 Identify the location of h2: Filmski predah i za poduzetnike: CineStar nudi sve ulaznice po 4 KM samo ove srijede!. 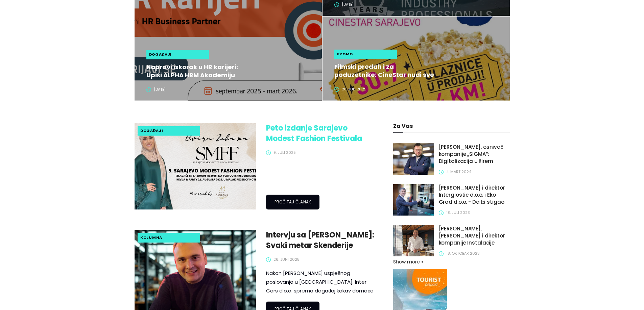
(385, 71).